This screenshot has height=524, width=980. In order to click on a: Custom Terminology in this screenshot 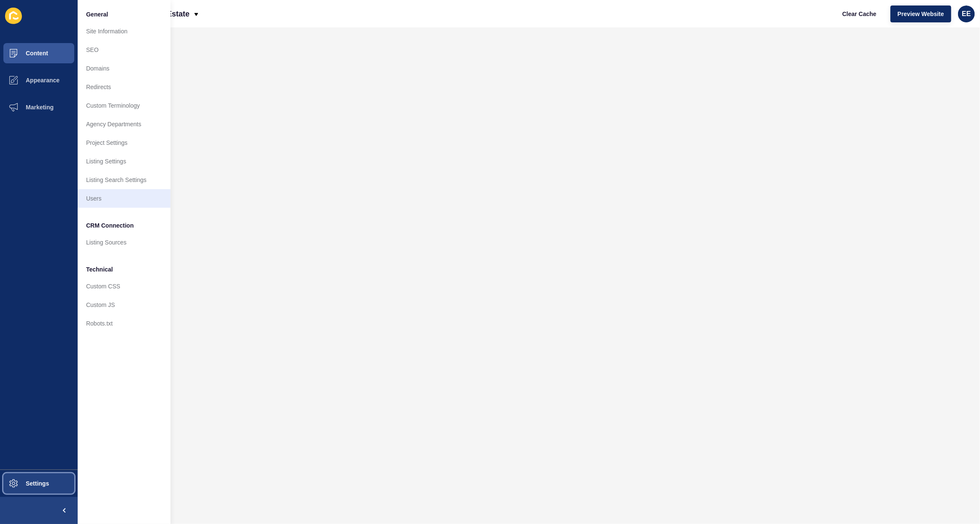, I will do `click(124, 105)`.